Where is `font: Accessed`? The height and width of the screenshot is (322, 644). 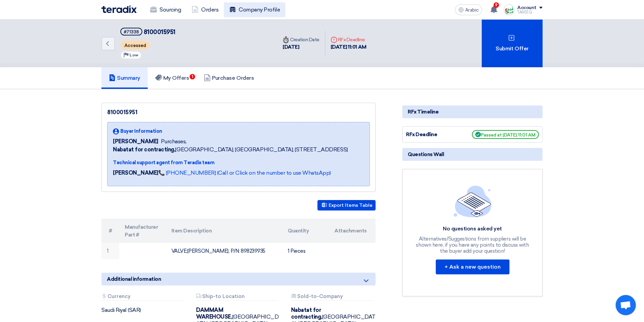
font: Accessed is located at coordinates (135, 45).